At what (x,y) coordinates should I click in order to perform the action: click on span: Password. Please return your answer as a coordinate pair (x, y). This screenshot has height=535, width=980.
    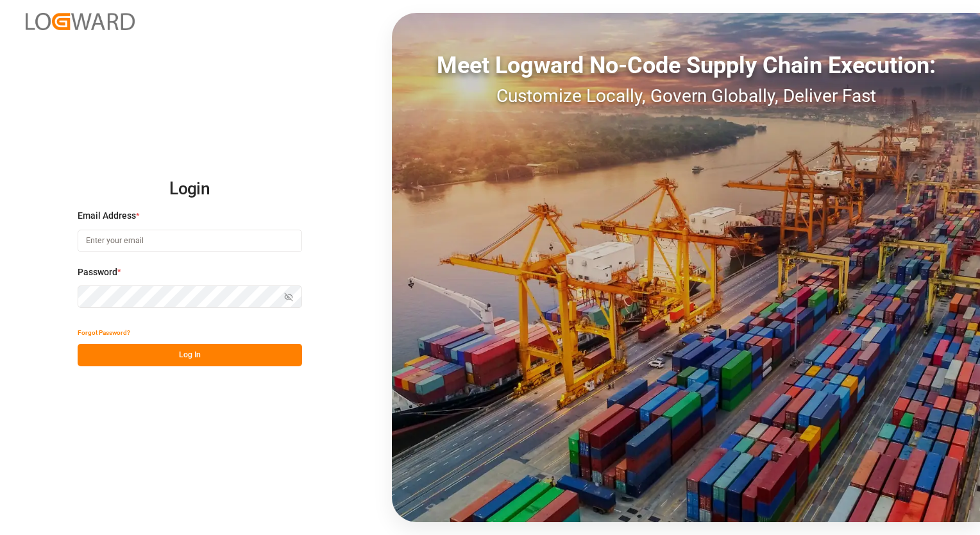
    Looking at the image, I should click on (97, 272).